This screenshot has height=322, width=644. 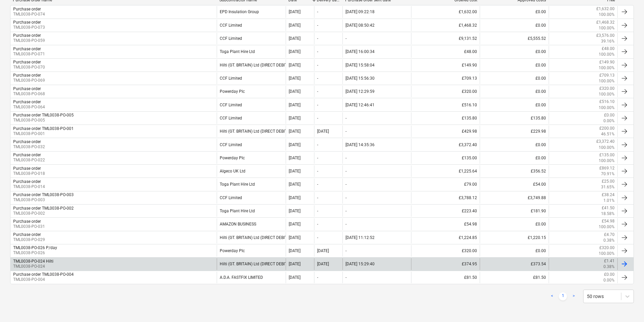 What do you see at coordinates (251, 251) in the screenshot?
I see `div: Powerday Plc` at bounding box center [251, 251].